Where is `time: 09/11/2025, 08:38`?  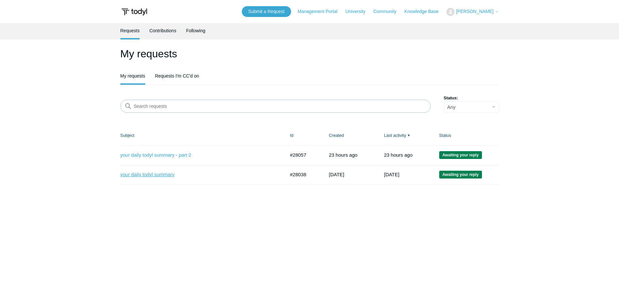
time: 09/11/2025, 08:38 is located at coordinates (343, 155).